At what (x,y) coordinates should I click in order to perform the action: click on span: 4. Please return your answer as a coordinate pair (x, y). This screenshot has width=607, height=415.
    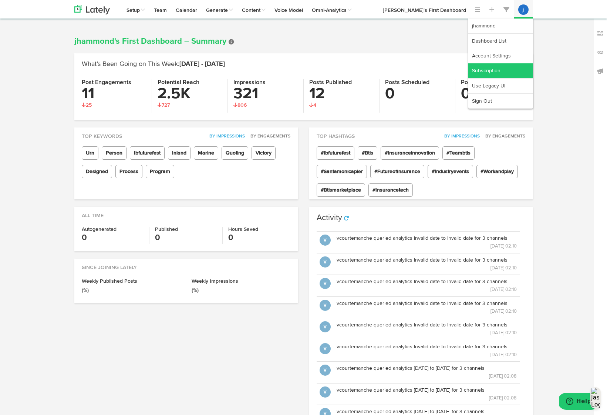
    Looking at the image, I should click on (313, 105).